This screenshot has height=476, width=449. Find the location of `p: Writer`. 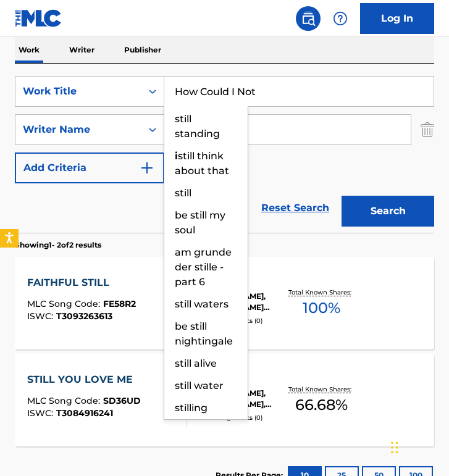

p: Writer is located at coordinates (82, 50).